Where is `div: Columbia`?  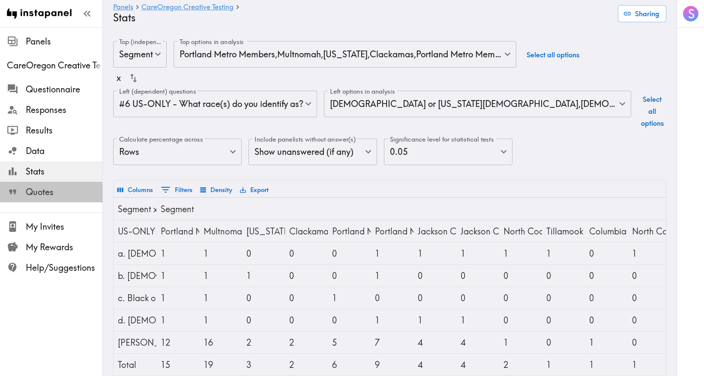 div: Columbia is located at coordinates (606, 231).